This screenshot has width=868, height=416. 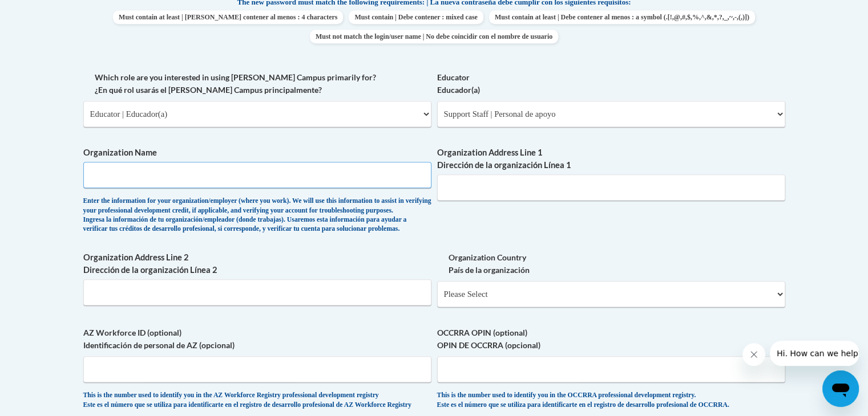 What do you see at coordinates (611, 84) in the screenshot?
I see `label: Educator Educador(a)` at bounding box center [611, 84].